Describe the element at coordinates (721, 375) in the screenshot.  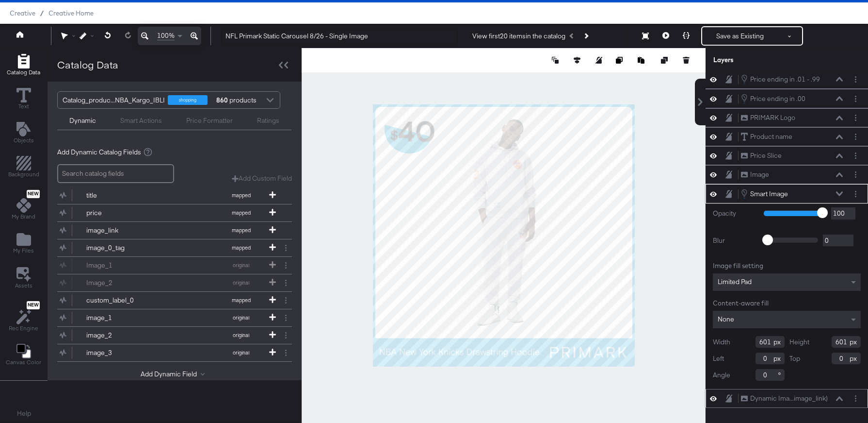
I see `label: Angle` at that location.